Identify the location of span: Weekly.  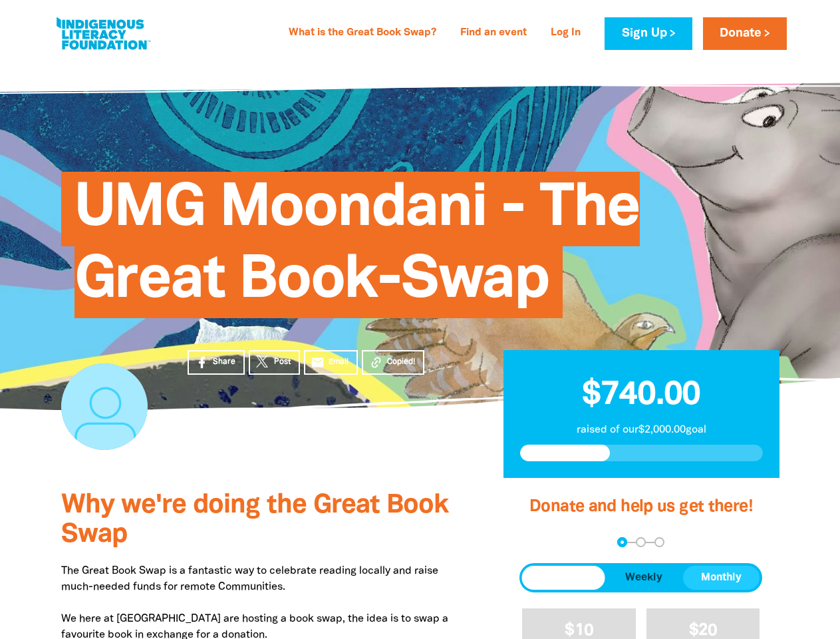
(644, 578).